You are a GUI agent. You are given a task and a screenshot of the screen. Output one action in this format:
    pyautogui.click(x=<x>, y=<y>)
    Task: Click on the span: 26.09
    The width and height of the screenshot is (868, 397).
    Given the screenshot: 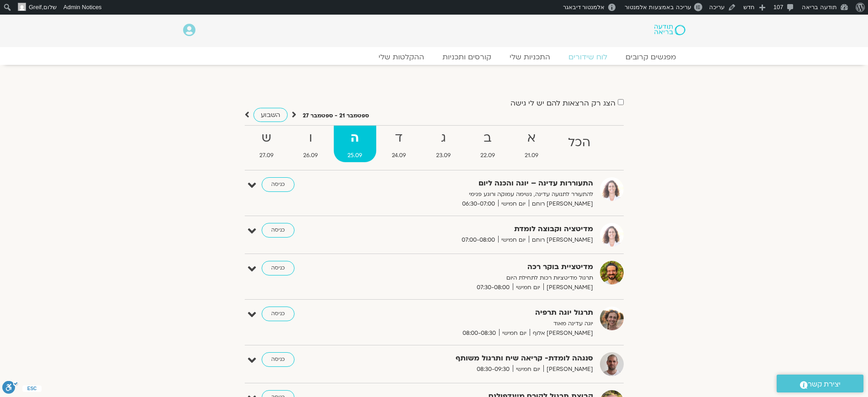 What is the action you would take?
    pyautogui.click(x=310, y=155)
    